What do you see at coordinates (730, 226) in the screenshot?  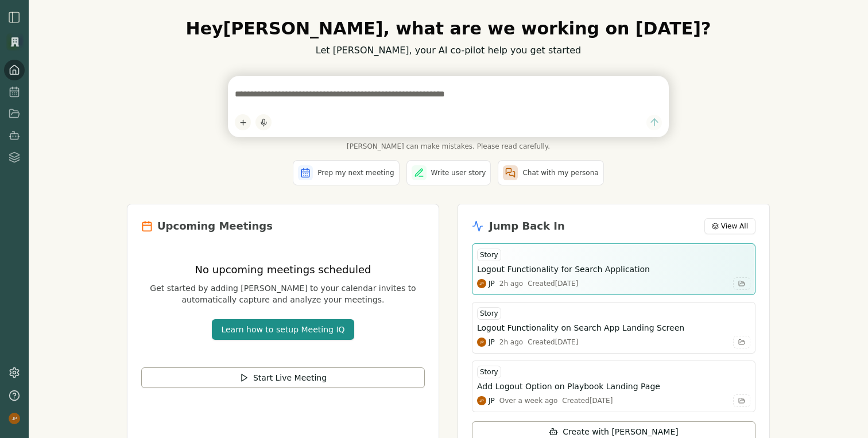 I see `a: View All` at bounding box center [730, 226].